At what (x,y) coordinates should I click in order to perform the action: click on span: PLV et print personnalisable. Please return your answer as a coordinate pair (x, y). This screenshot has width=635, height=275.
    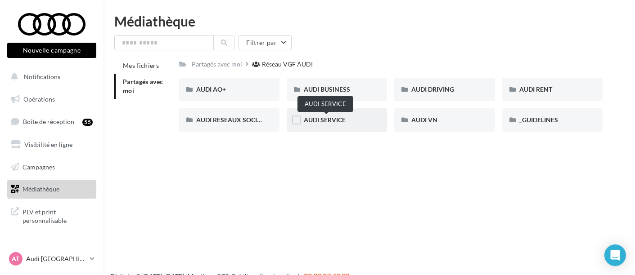
    Looking at the image, I should click on (58, 216).